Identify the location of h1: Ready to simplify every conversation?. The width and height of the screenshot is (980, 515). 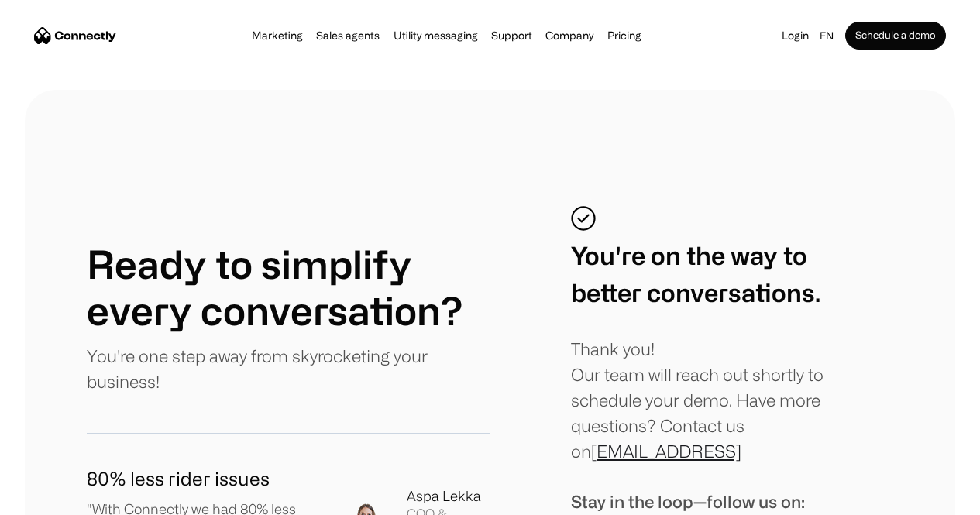
(288, 287).